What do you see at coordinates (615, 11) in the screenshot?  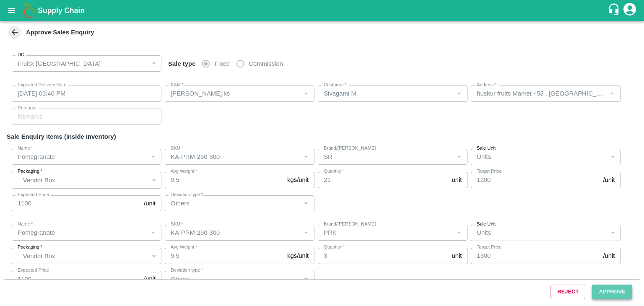 I see `div: customer-support` at bounding box center [615, 11].